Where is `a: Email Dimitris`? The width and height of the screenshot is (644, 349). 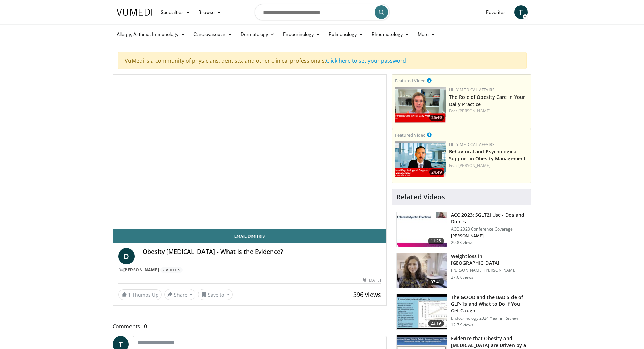 a: Email Dimitris is located at coordinates (250, 236).